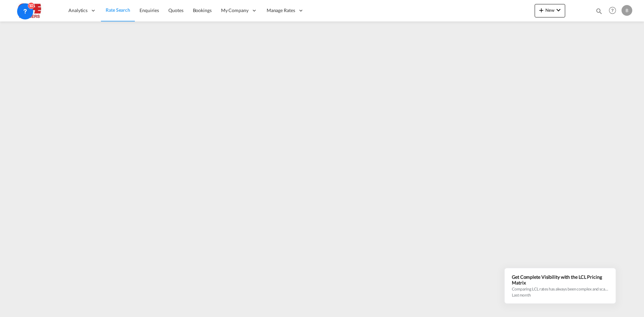  Describe the element at coordinates (32, 11) in the screenshot. I see `img: 690005f0ba9d11ee90968bb23dcea500.JPG` at that location.